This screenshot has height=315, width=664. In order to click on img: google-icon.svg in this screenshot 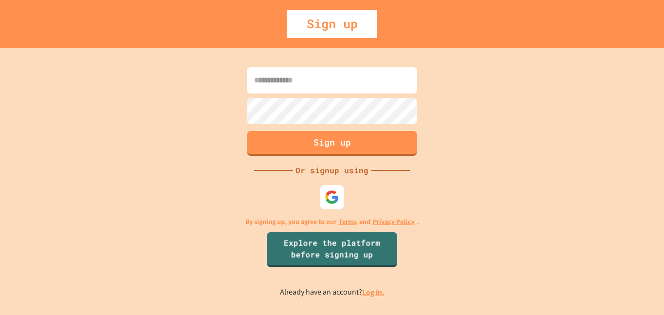, I will do `click(332, 197)`.